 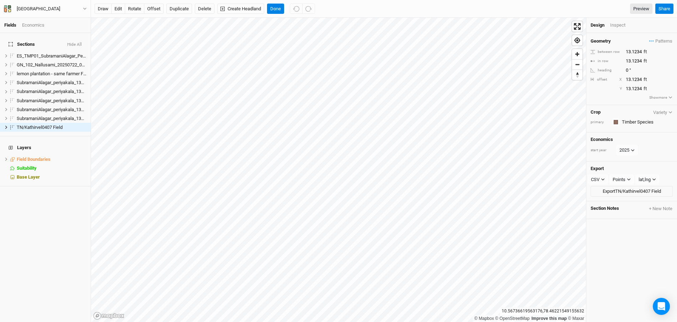 What do you see at coordinates (109, 316) in the screenshot?
I see `a: Mapbox logo` at bounding box center [109, 316].